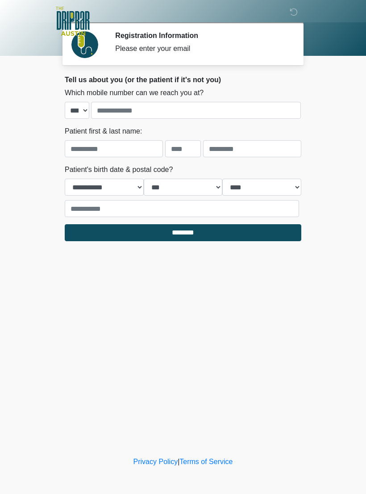 The width and height of the screenshot is (366, 494). What do you see at coordinates (103, 131) in the screenshot?
I see `label: Patient first & last name:` at bounding box center [103, 131].